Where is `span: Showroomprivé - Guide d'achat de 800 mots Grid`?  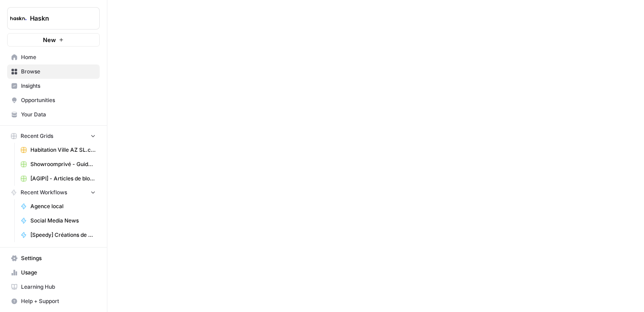
span: Showroomprivé - Guide d'achat de 800 mots Grid is located at coordinates (63, 164).